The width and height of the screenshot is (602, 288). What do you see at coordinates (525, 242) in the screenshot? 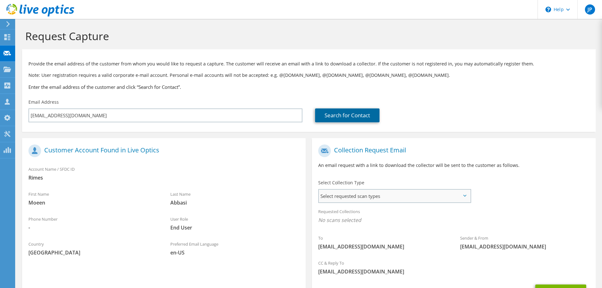
I see `div: Sender & From` at bounding box center [525, 242].